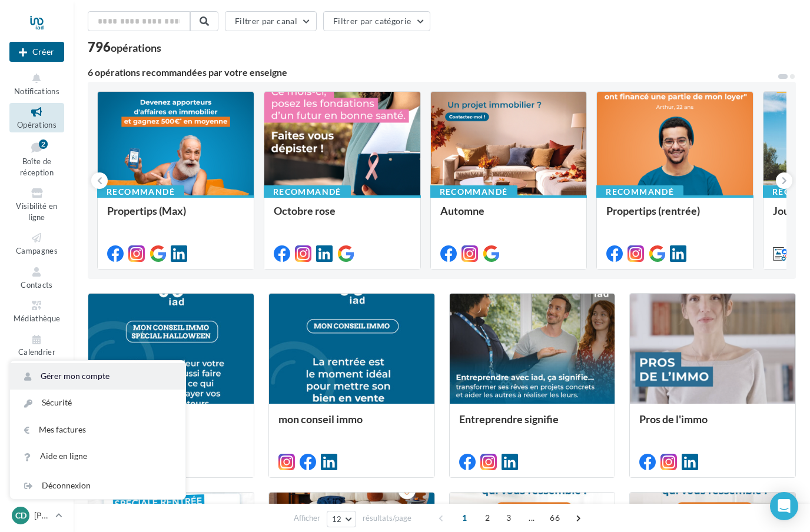 The image size is (810, 532). Describe the element at coordinates (36, 211) in the screenshot. I see `span: Visibilité en ligne` at that location.